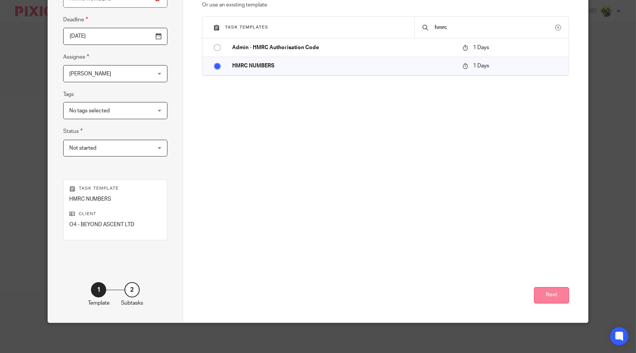 This screenshot has height=353, width=636. I want to click on button: Next, so click(551, 295).